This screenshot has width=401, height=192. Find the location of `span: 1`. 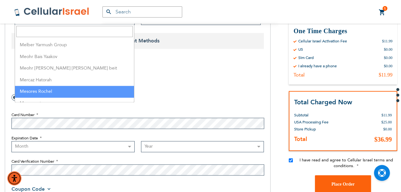

span: 1 is located at coordinates (384, 9).